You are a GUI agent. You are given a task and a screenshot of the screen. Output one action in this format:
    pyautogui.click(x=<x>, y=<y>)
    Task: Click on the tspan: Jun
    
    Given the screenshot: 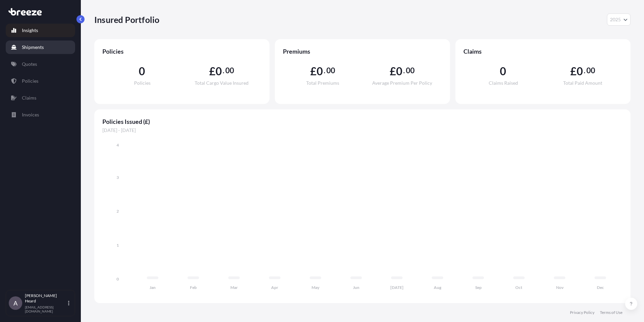 What is the action you would take?
    pyautogui.click(x=356, y=287)
    